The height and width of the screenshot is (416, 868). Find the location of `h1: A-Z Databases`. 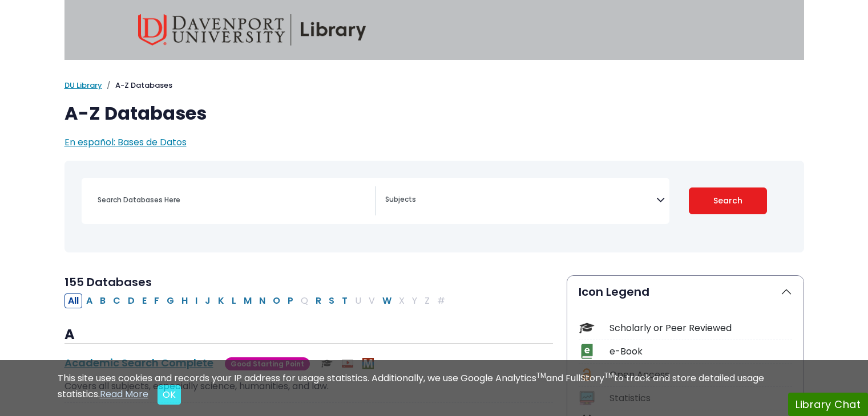

h1: A-Z Databases is located at coordinates (434, 114).